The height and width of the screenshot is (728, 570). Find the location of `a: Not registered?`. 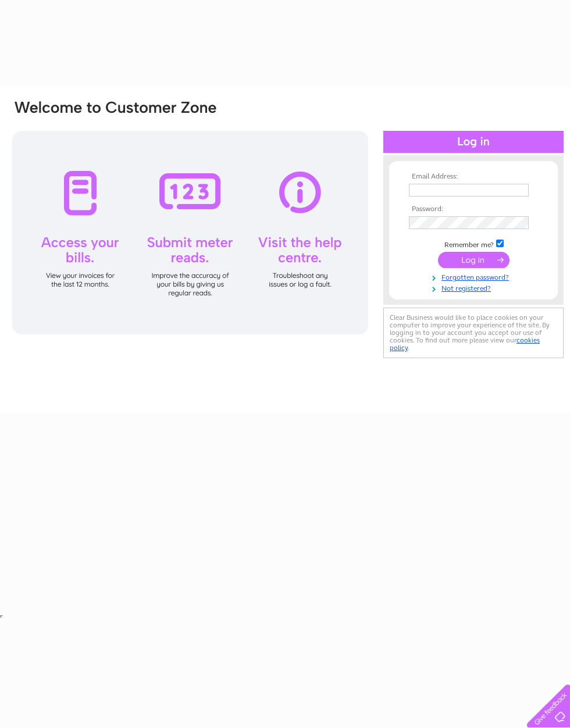

a: Not registered? is located at coordinates (474, 287).